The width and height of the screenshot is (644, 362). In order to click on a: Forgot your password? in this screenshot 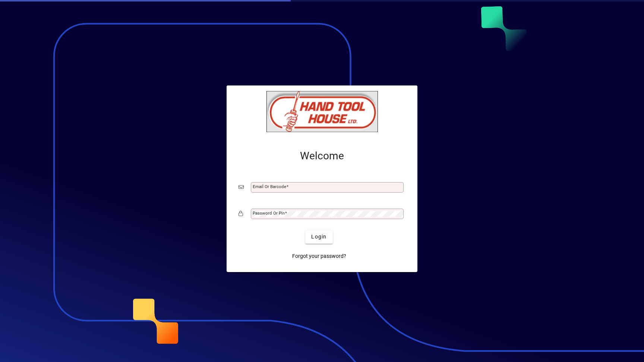, I will do `click(319, 257)`.